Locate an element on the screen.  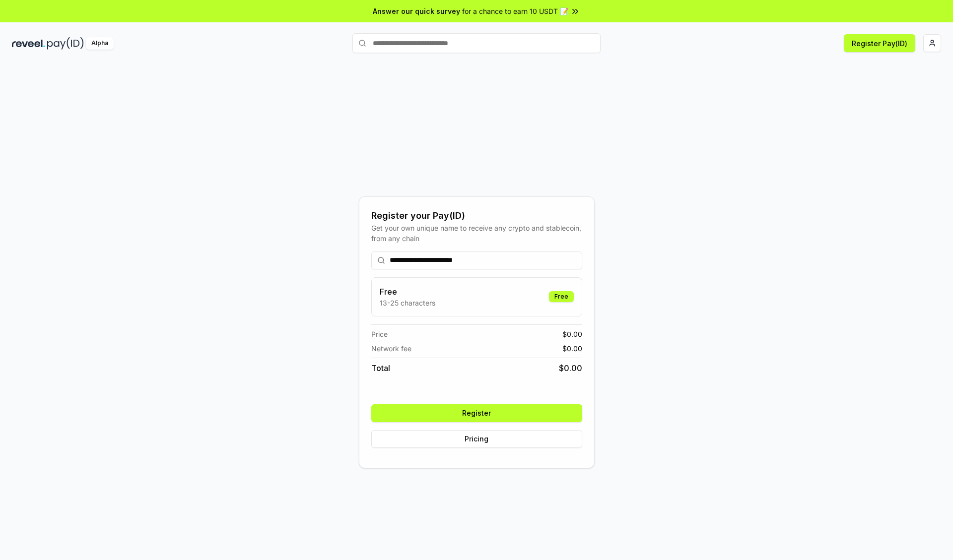
img: pay_id is located at coordinates (65, 43).